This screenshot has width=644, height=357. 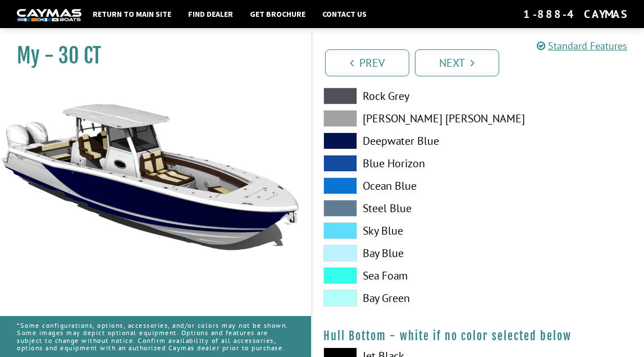 I want to click on label: Ocean Blue, so click(x=395, y=186).